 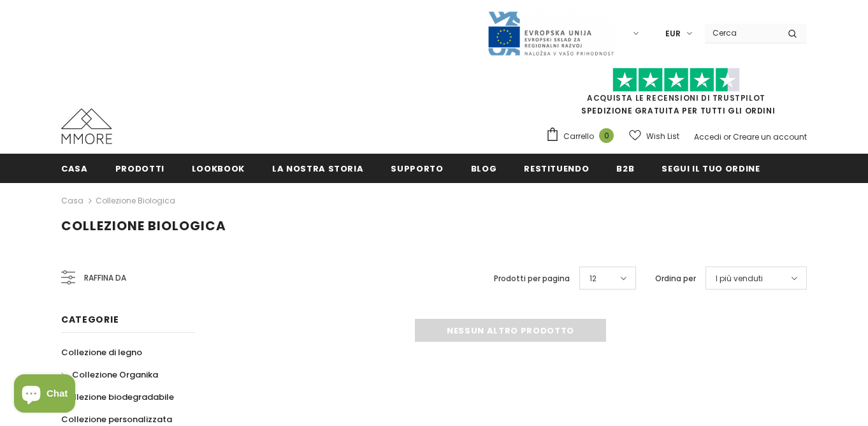 What do you see at coordinates (556, 168) in the screenshot?
I see `a: Restituendo` at bounding box center [556, 168].